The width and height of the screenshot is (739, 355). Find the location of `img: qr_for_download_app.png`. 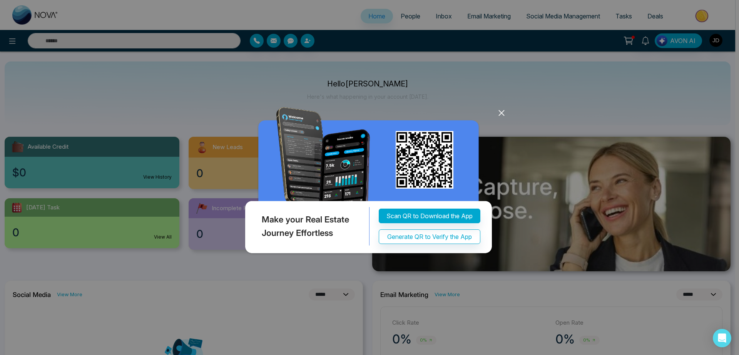

img: qr_for_download_app.png is located at coordinates (424, 160).